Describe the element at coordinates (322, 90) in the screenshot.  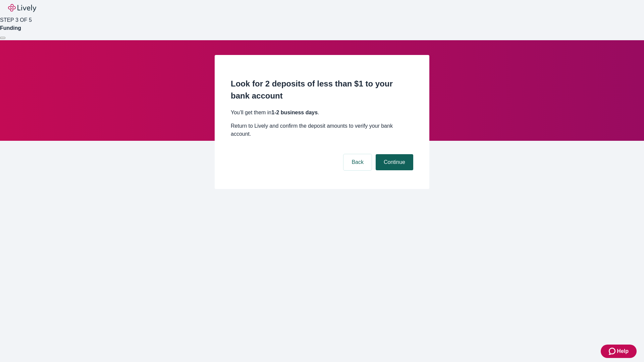
I see `h2: Look for 2 deposits of less than $1 to your bank account` at that location.